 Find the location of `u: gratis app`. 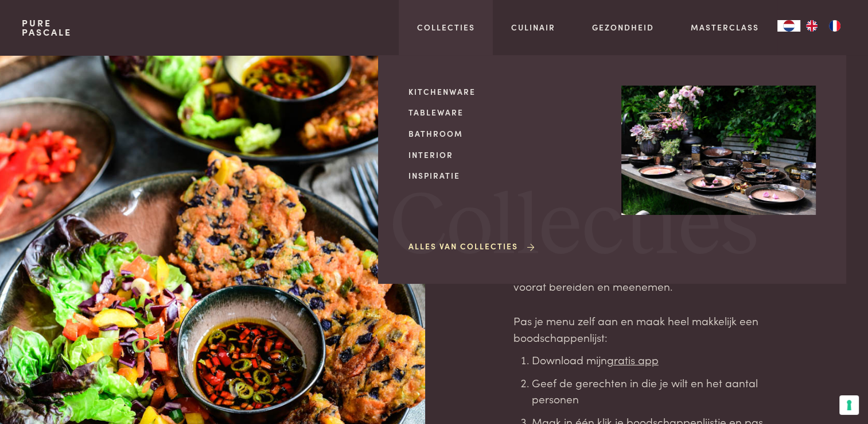

u: gratis app is located at coordinates (633, 359).